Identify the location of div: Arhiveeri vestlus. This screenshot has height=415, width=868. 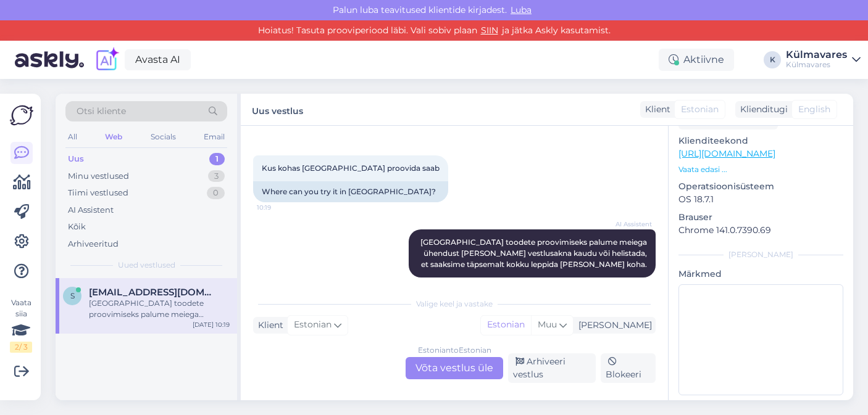
(552, 368).